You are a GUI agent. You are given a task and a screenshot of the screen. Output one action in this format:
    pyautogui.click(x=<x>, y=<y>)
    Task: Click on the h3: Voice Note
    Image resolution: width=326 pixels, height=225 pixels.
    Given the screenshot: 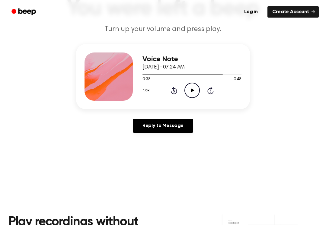 What is the action you would take?
    pyautogui.click(x=192, y=60)
    